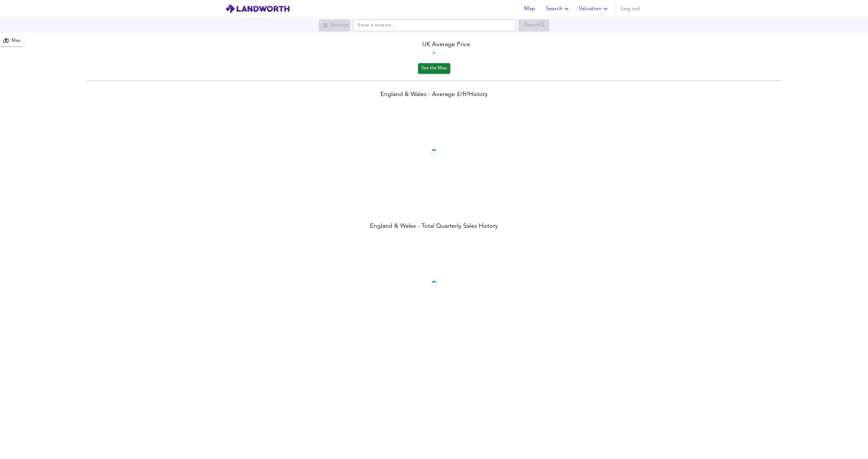  I want to click on div: Map, so click(16, 41).